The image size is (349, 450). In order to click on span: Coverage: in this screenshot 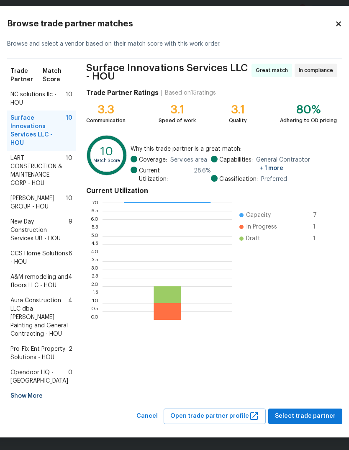, I will do `click(153, 160)`.